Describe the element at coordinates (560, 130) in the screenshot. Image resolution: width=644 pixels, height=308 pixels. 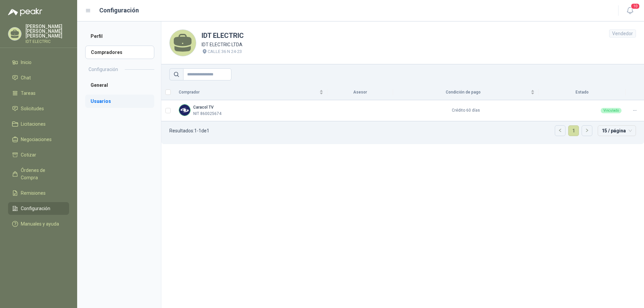
I see `button: left` at that location.